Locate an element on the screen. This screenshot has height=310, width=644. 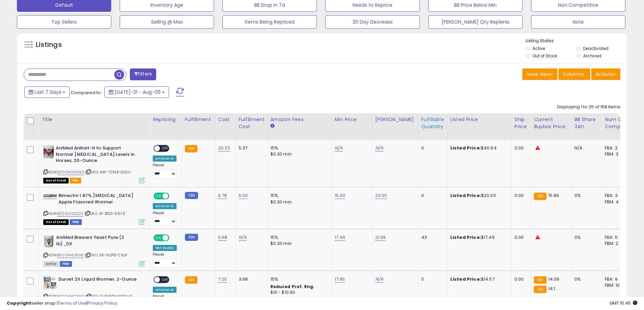
div: FBA: 5 is located at coordinates (616, 238).